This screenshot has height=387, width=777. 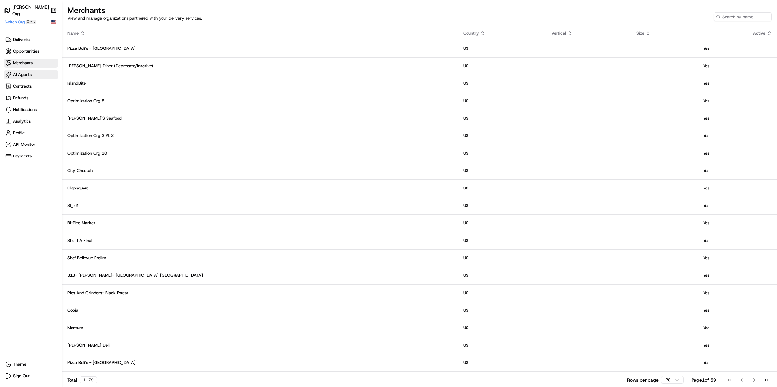 What do you see at coordinates (31, 51) in the screenshot?
I see `a: Opportunities` at bounding box center [31, 51].